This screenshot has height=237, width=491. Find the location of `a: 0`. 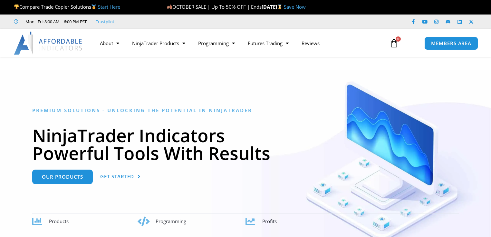

a: 0 is located at coordinates (394, 43).